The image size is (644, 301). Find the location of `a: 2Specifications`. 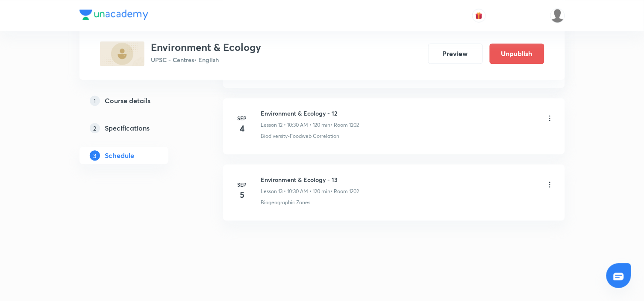

a: 2Specifications is located at coordinates (138, 128).